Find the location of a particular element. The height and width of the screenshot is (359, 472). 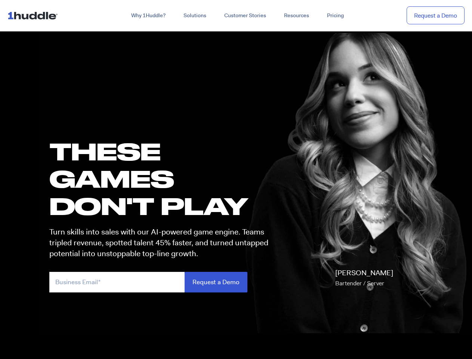

a: Customer Stories is located at coordinates (245, 16).